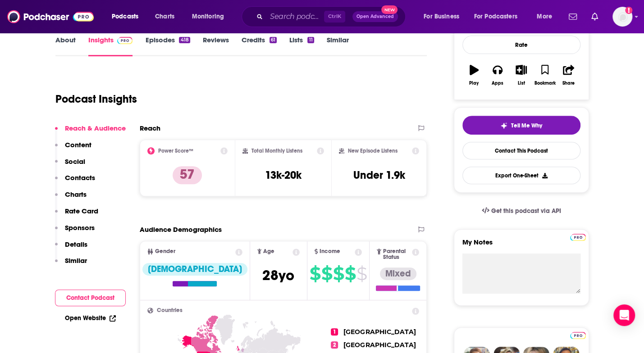 This screenshot has width=644, height=353. I want to click on div: Open Intercom Messenger, so click(624, 315).